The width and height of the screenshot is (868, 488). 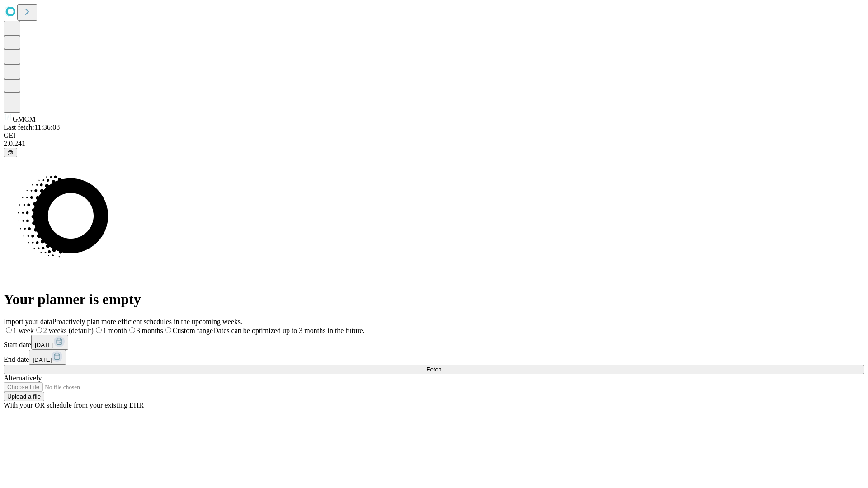 I want to click on span: Last fetch: 11:36:08, so click(x=32, y=127).